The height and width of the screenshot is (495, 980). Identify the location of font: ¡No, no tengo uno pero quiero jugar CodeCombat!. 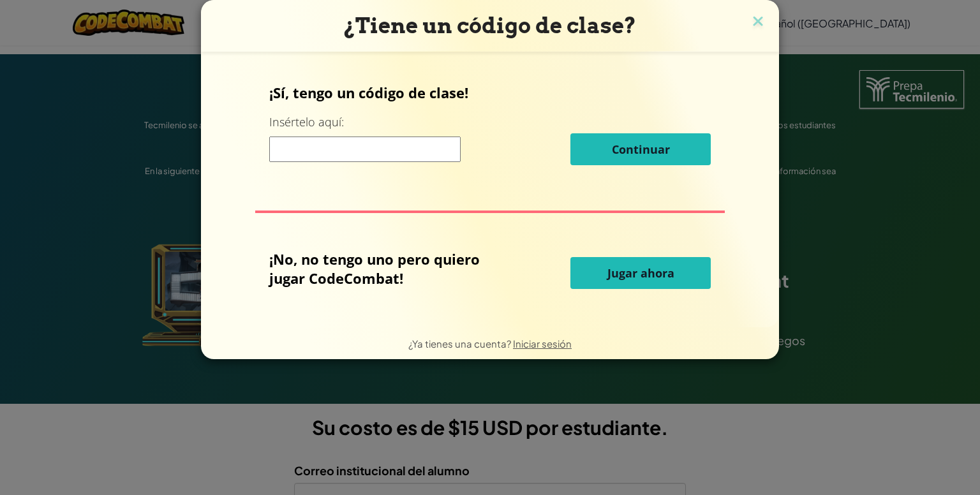
(375, 269).